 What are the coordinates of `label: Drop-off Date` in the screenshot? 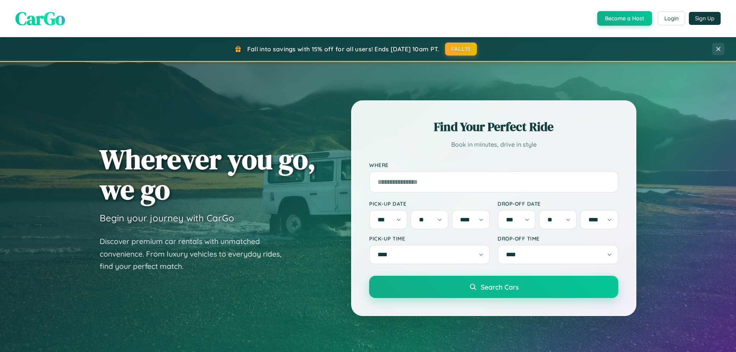 It's located at (557, 203).